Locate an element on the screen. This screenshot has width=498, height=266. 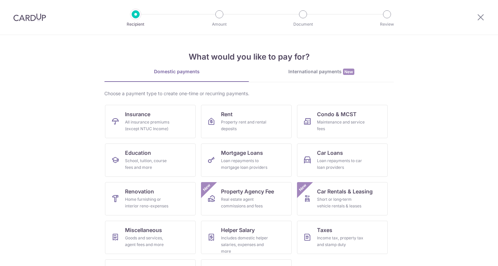
p: Document is located at coordinates (303, 24).